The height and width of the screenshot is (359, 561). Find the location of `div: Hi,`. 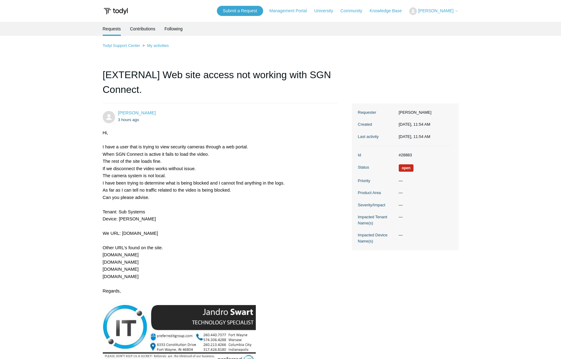

div: Hi, is located at coordinates (217, 133).